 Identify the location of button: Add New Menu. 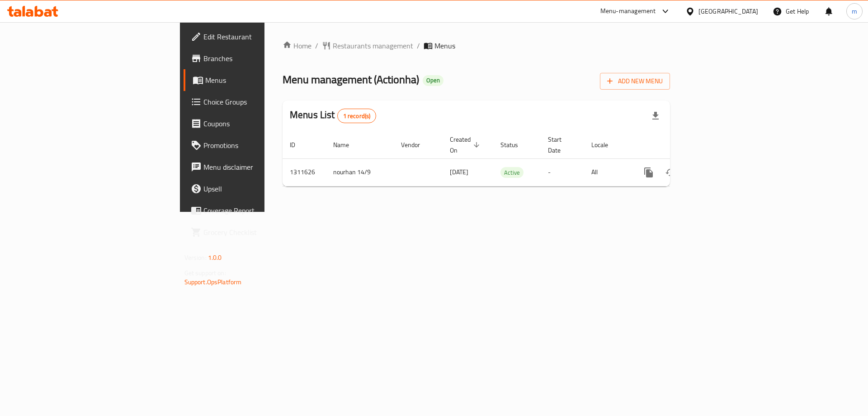
(635, 81).